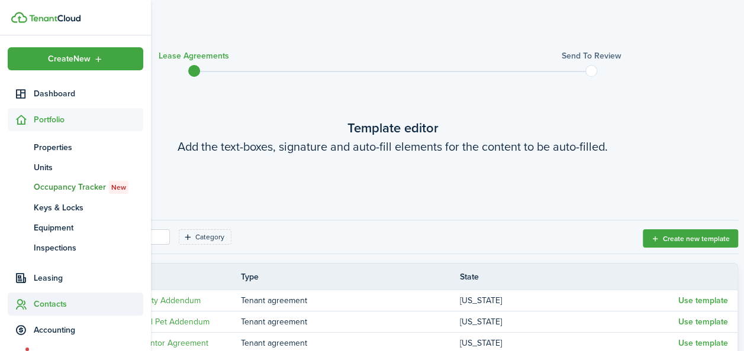  I want to click on a: Equipment, so click(75, 228).